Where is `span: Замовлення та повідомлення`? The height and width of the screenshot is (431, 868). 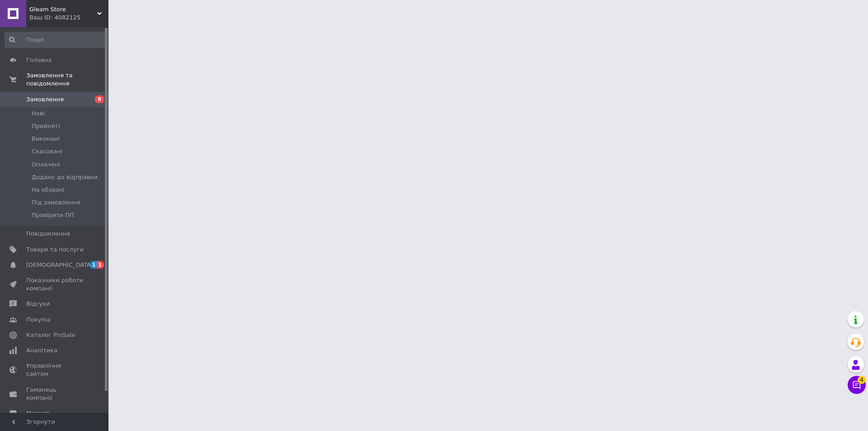
span: Замовлення та повідомлення is located at coordinates (68, 80).